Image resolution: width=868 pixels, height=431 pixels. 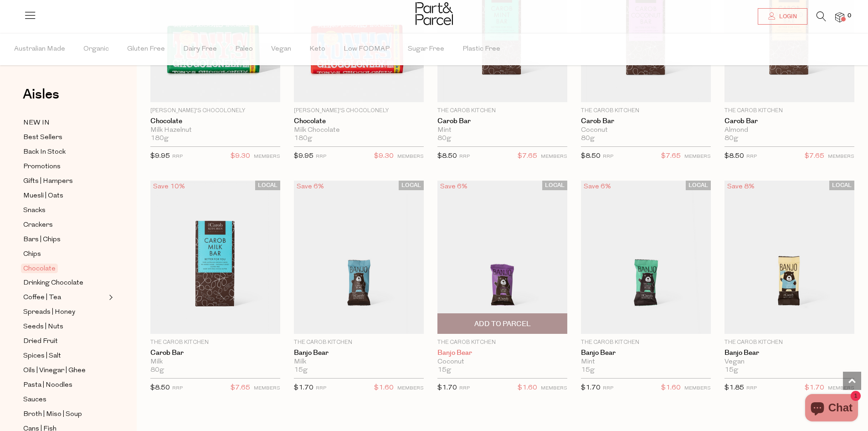 I want to click on inbox-online-store-chat: Shopify online store chat, so click(x=832, y=409).